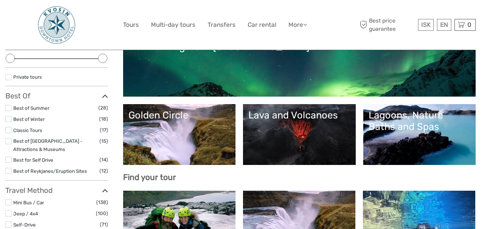  I want to click on h3: Best Of, so click(57, 96).